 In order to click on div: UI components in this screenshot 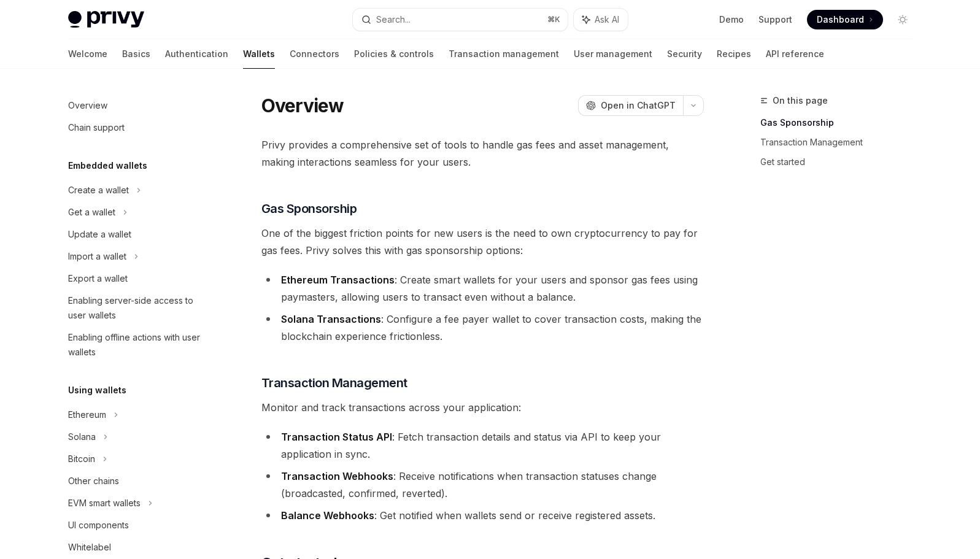, I will do `click(99, 525)`.